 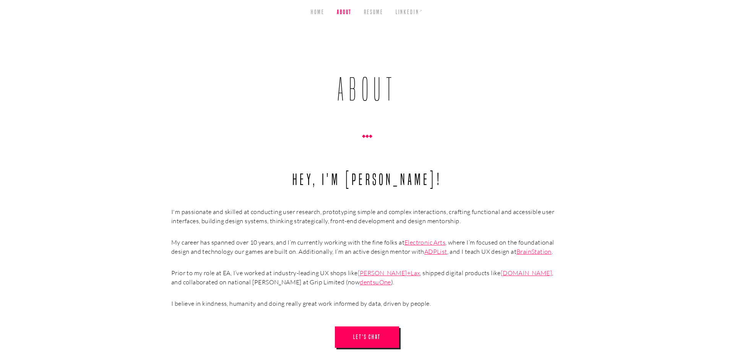 I want to click on h1: About, so click(x=367, y=89).